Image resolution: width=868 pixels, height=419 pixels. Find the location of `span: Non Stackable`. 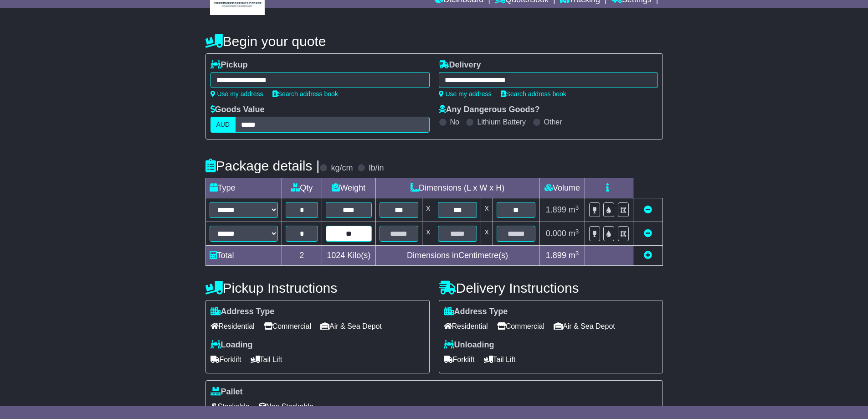

span: Non Stackable is located at coordinates (286, 406).